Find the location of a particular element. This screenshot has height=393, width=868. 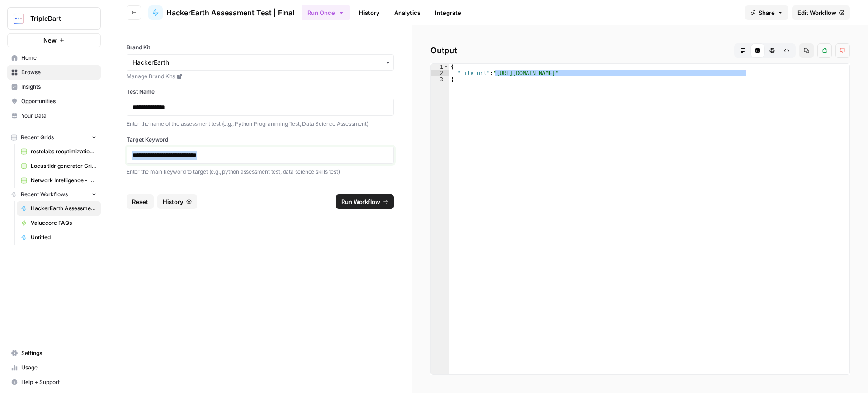

h2: Output is located at coordinates (640, 51).